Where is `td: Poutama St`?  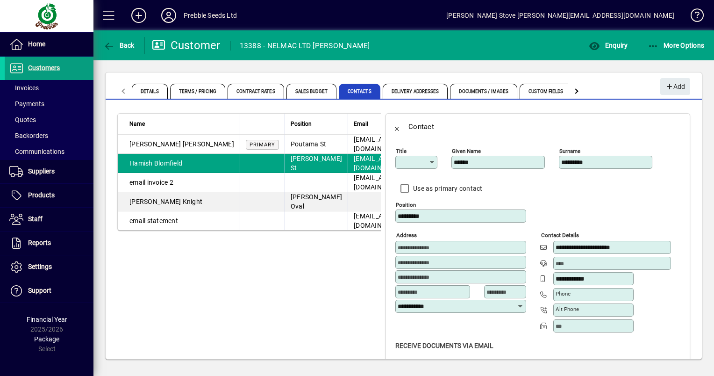 td: Poutama St is located at coordinates (316, 144).